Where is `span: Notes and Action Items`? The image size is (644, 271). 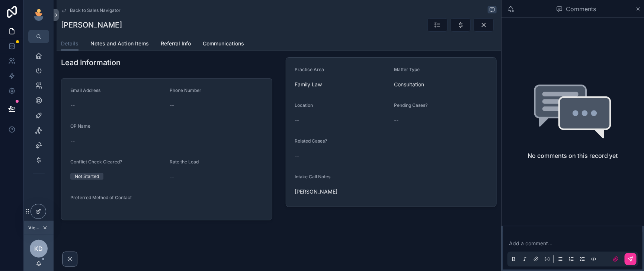 span: Notes and Action Items is located at coordinates (120, 44).